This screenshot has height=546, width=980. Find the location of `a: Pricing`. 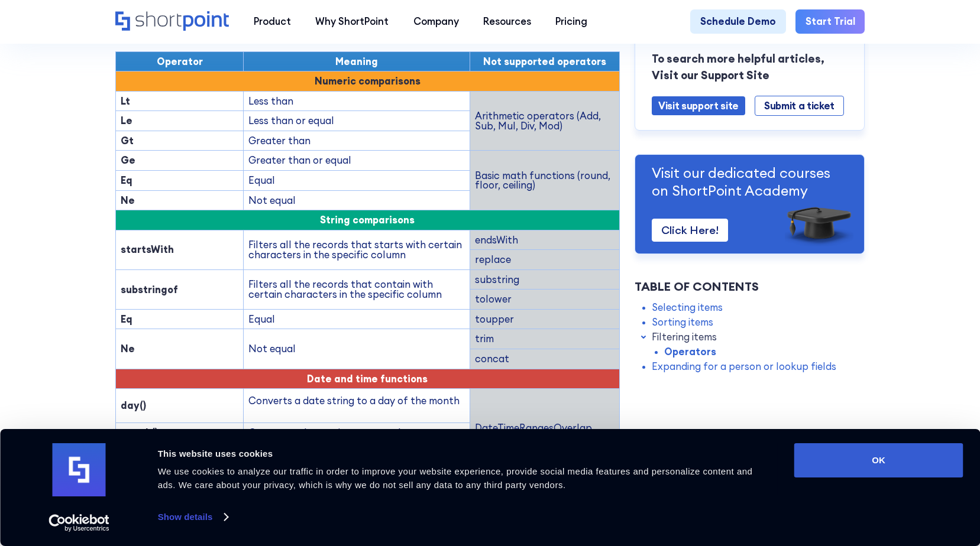

a: Pricing is located at coordinates (571, 21).